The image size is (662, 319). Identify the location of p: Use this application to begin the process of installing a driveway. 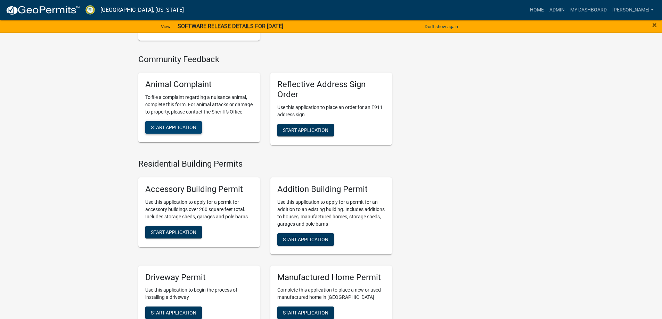
(199, 294).